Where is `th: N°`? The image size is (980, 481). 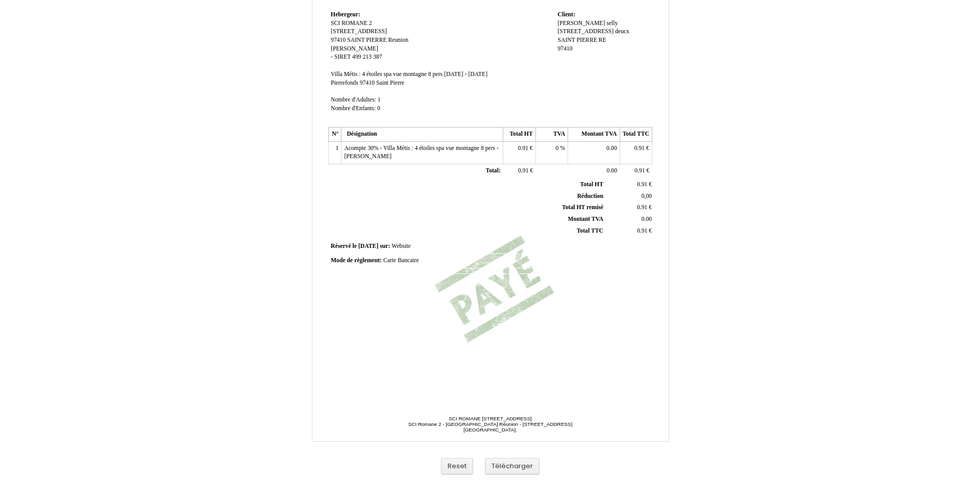 th: N° is located at coordinates (335, 135).